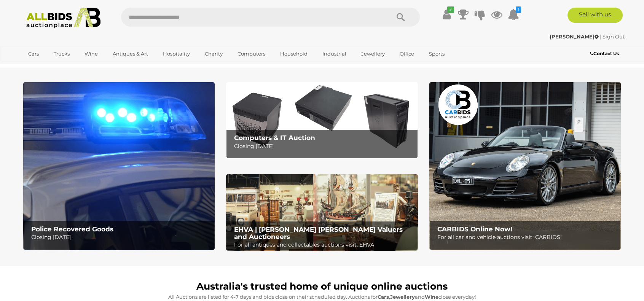 The width and height of the screenshot is (644, 301). What do you see at coordinates (527, 237) in the screenshot?
I see `p: For all car and vehicle auctions visit: CARBIDS!` at bounding box center [527, 237].